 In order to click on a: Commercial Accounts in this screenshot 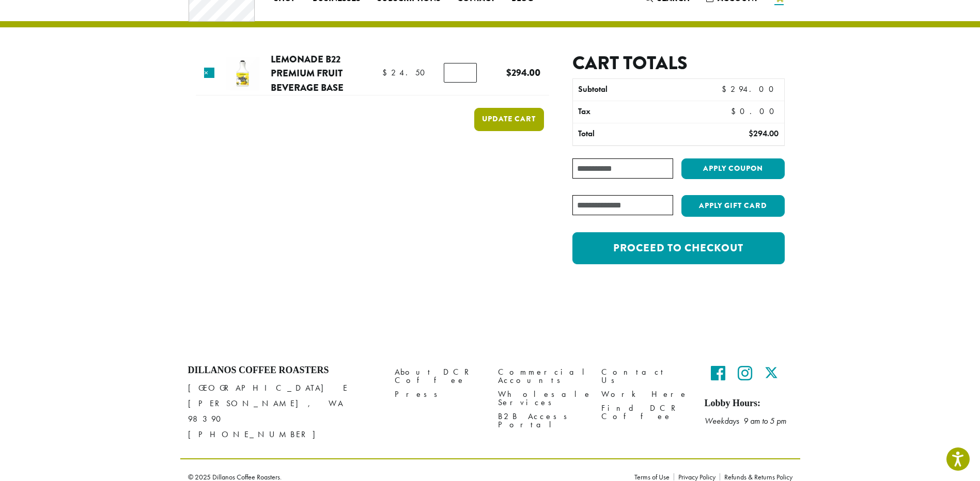, I will do `click(542, 376)`.